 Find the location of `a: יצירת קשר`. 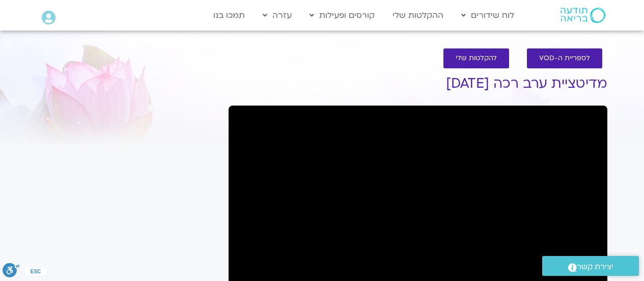

a: יצירת קשר is located at coordinates (591, 266).